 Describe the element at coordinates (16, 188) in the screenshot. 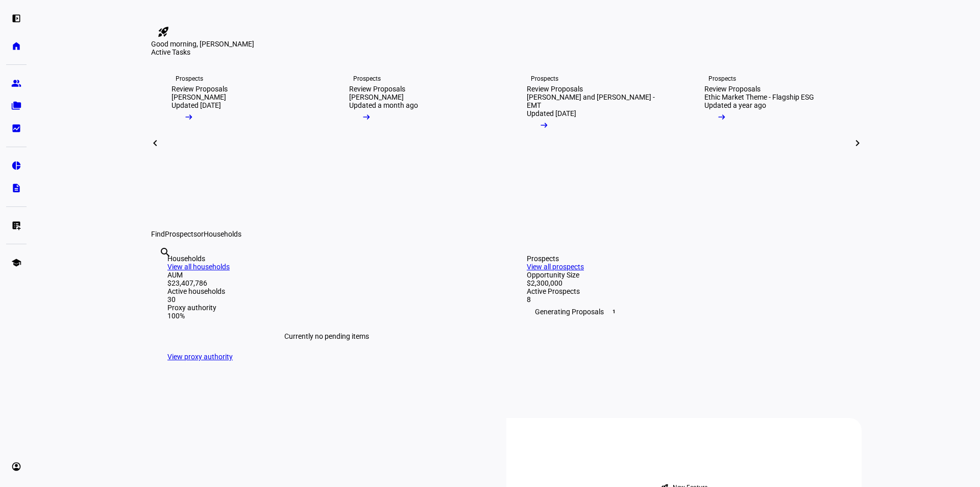

I see `eth-mat-symbol: description` at that location.